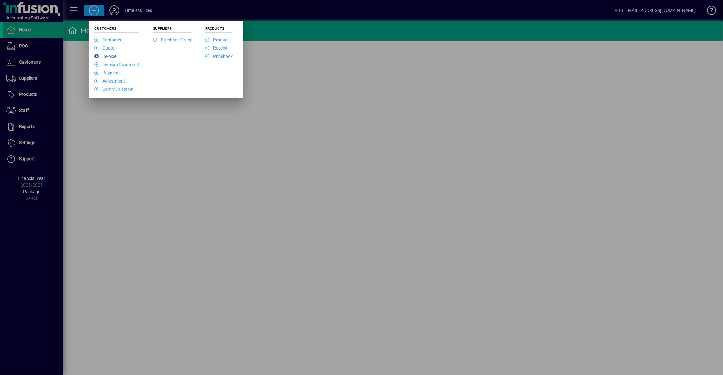 The image size is (723, 375). What do you see at coordinates (110, 81) in the screenshot?
I see `a: Adjustment` at bounding box center [110, 81].